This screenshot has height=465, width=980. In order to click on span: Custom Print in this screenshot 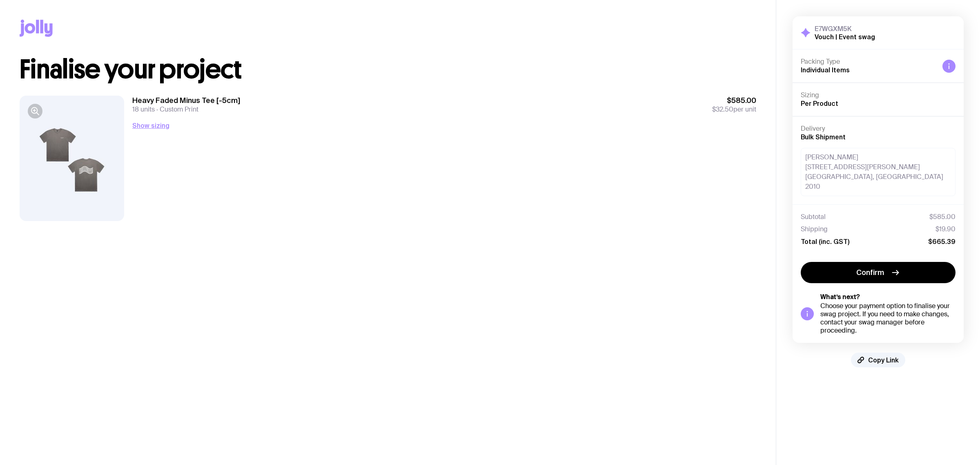, I will do `click(176, 109)`.